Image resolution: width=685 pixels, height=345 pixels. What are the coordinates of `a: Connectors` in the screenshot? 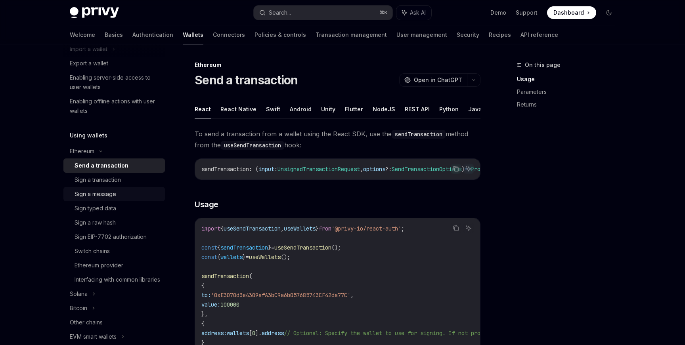 It's located at (229, 35).